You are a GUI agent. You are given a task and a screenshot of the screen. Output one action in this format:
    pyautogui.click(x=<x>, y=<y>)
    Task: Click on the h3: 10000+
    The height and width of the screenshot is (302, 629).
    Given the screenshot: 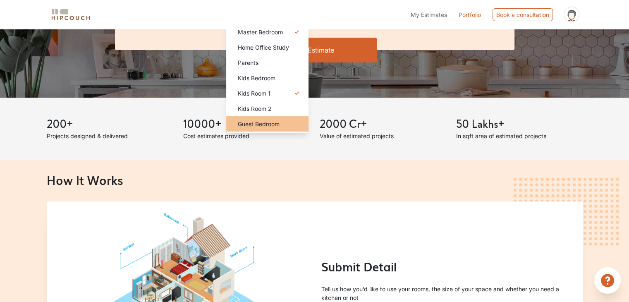 What is the action you would take?
    pyautogui.click(x=246, y=124)
    